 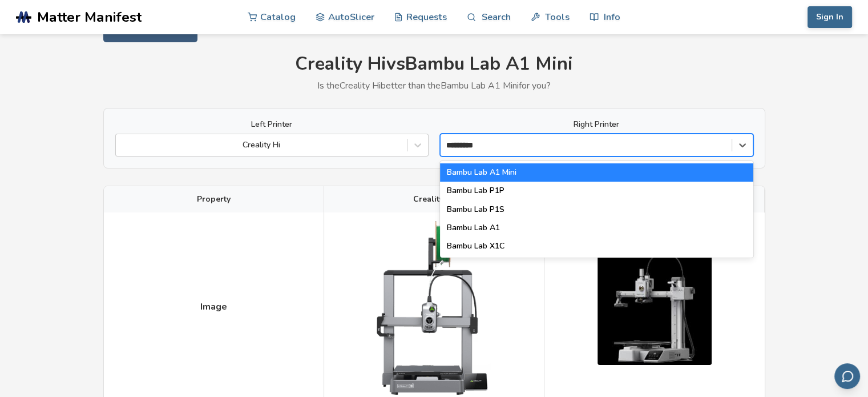 What do you see at coordinates (596, 124) in the screenshot?
I see `label: Right Printer` at bounding box center [596, 124].